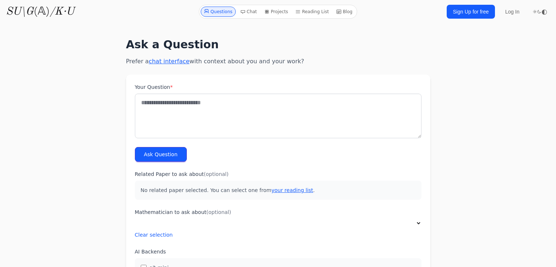  I want to click on h1: Ask a Question, so click(278, 45).